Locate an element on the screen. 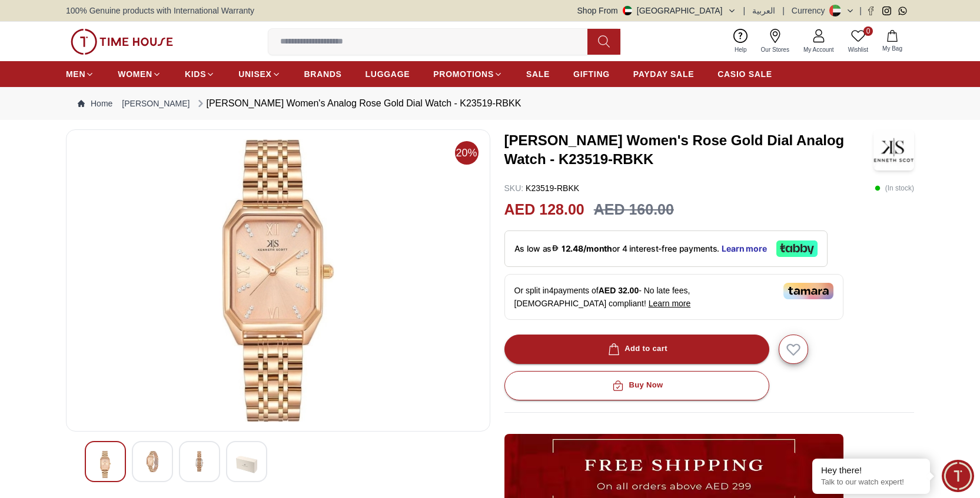 This screenshot has height=498, width=980. span: PROMOTIONS is located at coordinates (463, 74).